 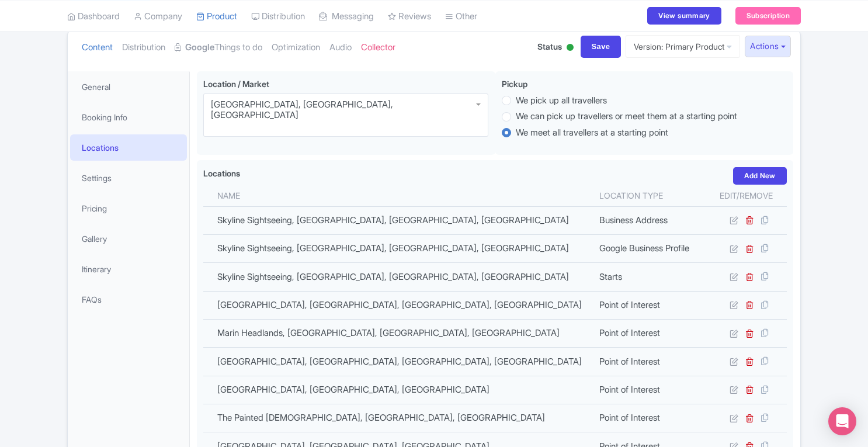 What do you see at coordinates (649, 277) in the screenshot?
I see `td: Starts` at bounding box center [649, 277].